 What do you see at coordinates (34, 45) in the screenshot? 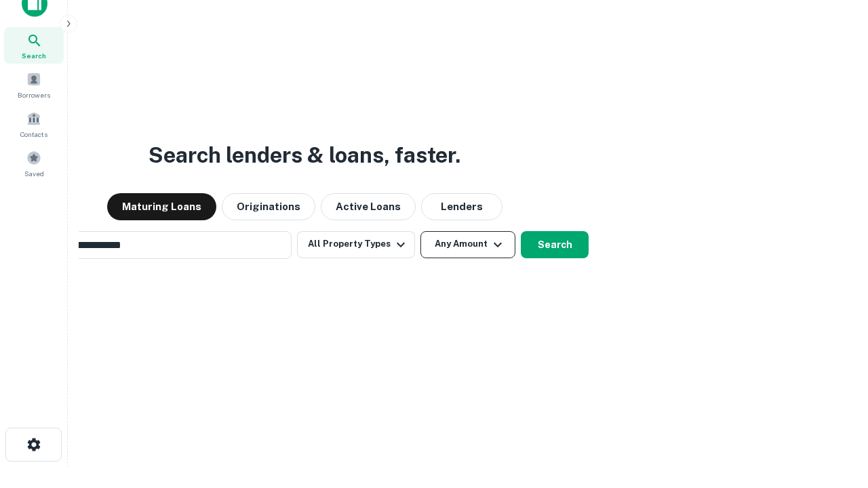
I see `div: Search` at bounding box center [34, 45].